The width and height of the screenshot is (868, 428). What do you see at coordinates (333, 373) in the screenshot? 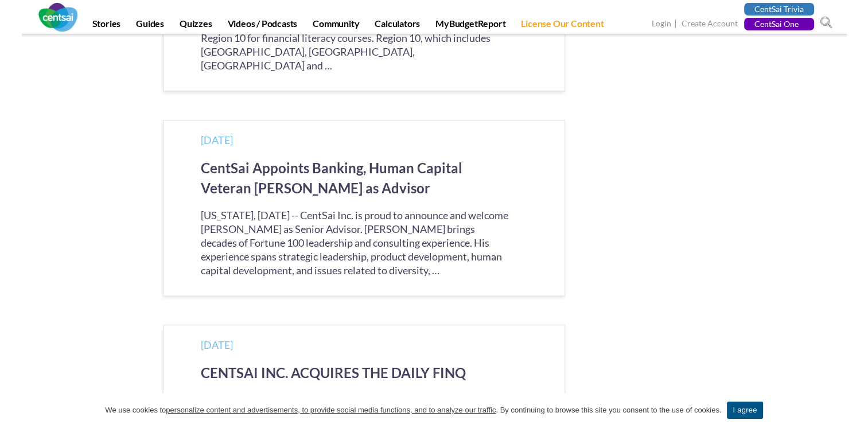
I see `a: CENTSAI INC. ACQUIRES THE DAILY FINQ` at bounding box center [333, 373].